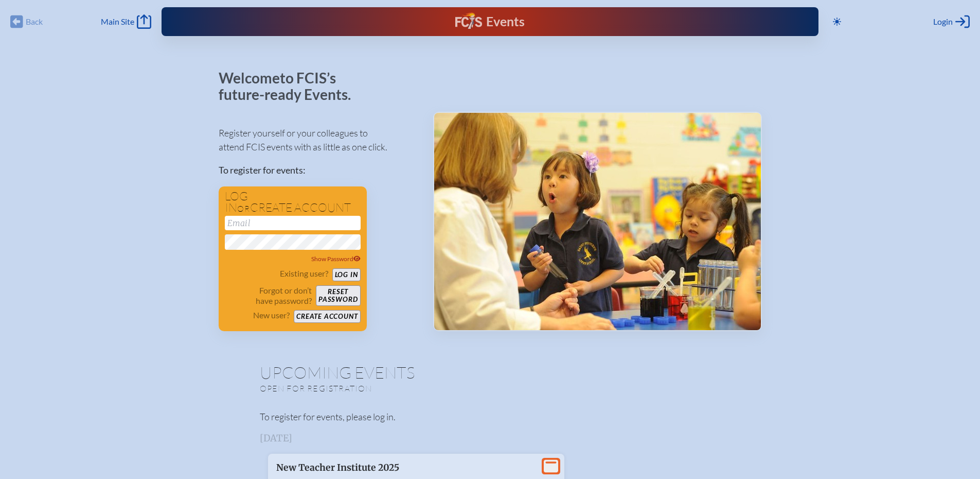 Image resolution: width=980 pixels, height=479 pixels. What do you see at coordinates (271, 315) in the screenshot?
I see `p: New user?` at bounding box center [271, 315].